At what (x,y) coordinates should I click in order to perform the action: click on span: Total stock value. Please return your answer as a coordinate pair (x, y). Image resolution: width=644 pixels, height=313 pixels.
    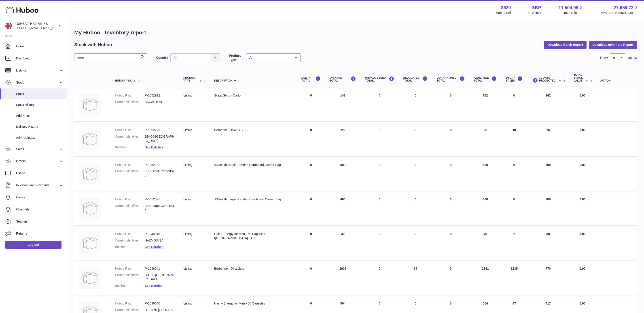
    Looking at the image, I should click on (579, 78).